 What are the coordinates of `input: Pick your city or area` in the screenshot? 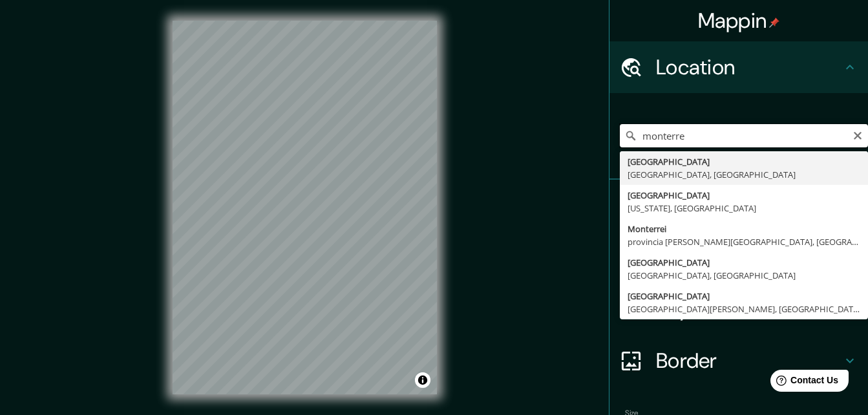 It's located at (744, 136).